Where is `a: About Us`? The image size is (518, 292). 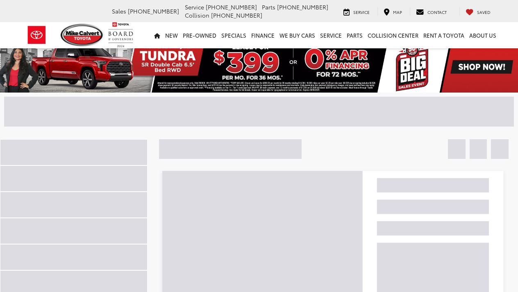 a: About Us is located at coordinates (483, 35).